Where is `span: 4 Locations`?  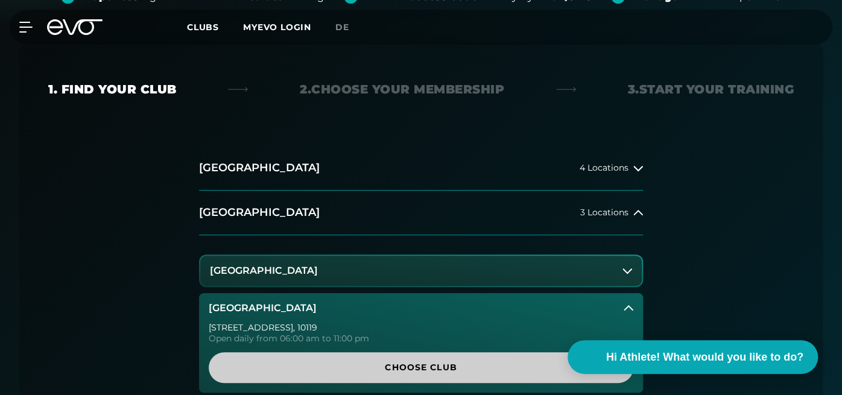
span: 4 Locations is located at coordinates (604, 168).